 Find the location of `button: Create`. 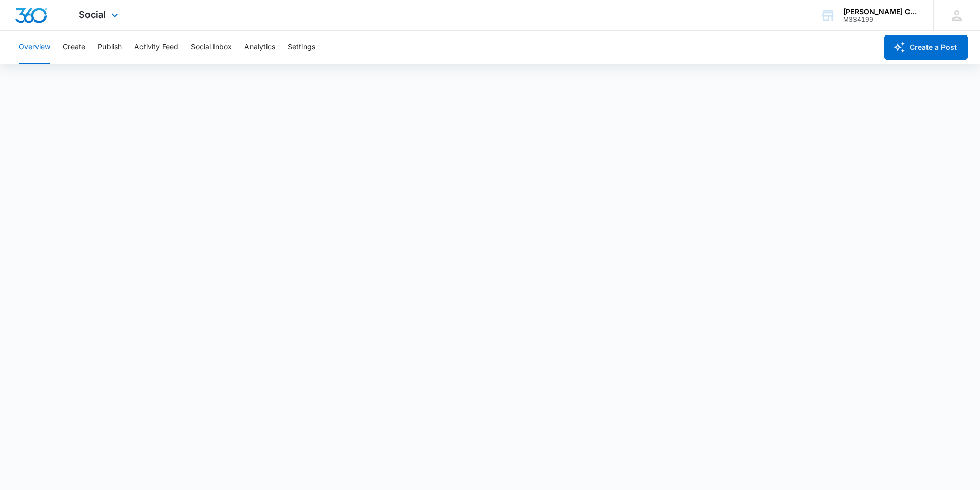

button: Create is located at coordinates (74, 47).